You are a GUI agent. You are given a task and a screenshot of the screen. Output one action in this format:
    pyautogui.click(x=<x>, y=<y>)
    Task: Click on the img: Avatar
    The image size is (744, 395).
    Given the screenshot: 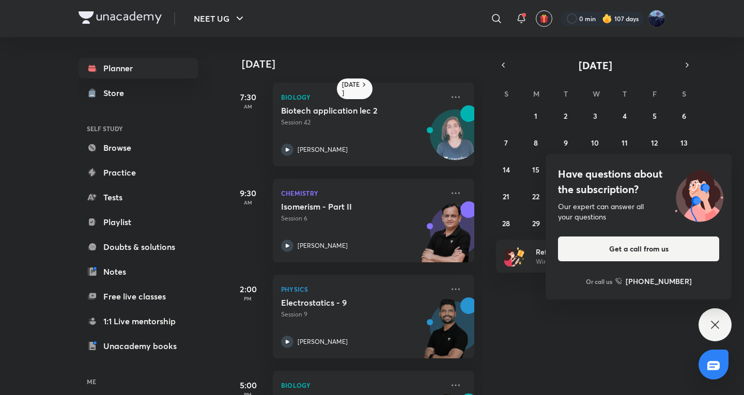 What is the action you would take?
    pyautogui.click(x=455, y=140)
    